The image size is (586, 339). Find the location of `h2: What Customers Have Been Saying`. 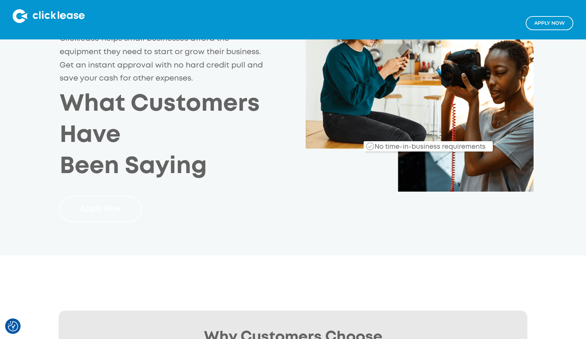

h2: What Customers Have Been Saying is located at coordinates (183, 135).